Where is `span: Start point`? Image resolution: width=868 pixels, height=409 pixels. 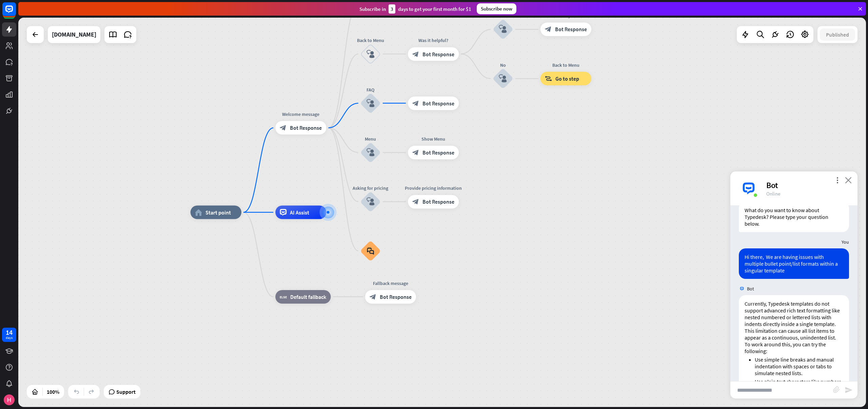
span: Start point is located at coordinates (218, 212).